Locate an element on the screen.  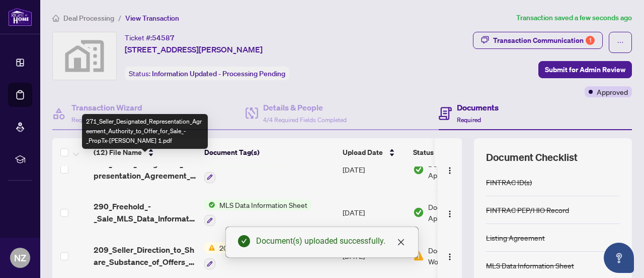
div: FINTRAC ID(s) is located at coordinates (509, 182).